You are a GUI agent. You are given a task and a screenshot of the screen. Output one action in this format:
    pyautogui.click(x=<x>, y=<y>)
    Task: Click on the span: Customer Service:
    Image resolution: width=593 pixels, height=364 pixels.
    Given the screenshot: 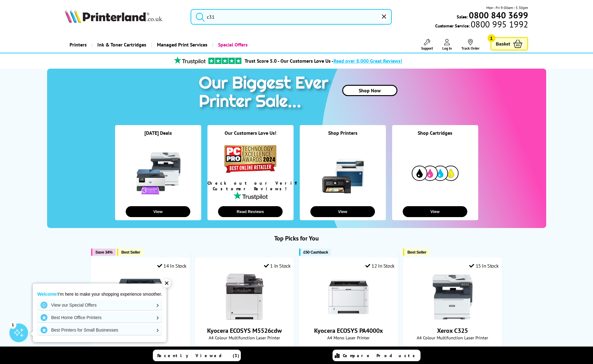 What is the action you would take?
    pyautogui.click(x=482, y=25)
    